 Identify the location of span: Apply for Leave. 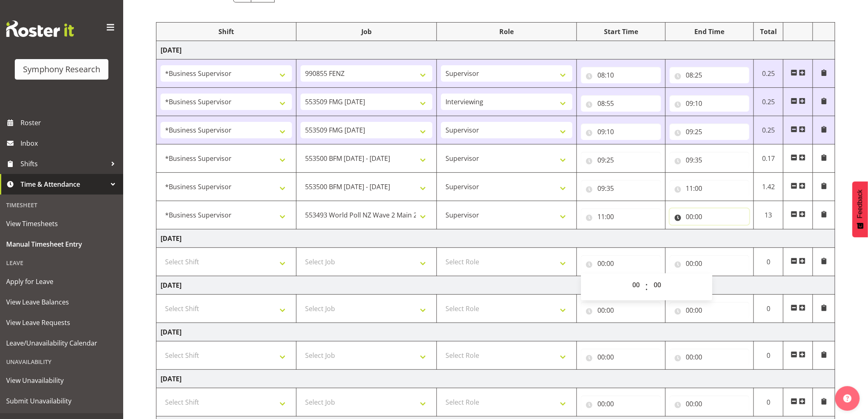
(62, 282).